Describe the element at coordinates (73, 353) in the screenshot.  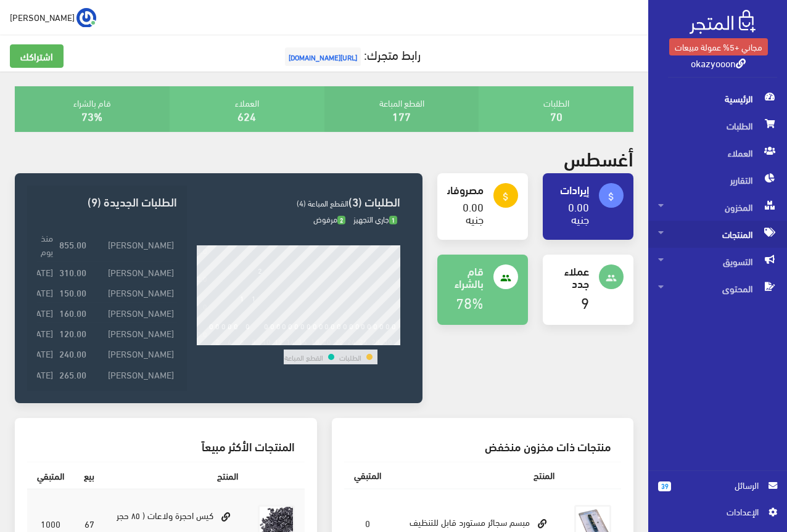
I see `strong: 240.00` at that location.